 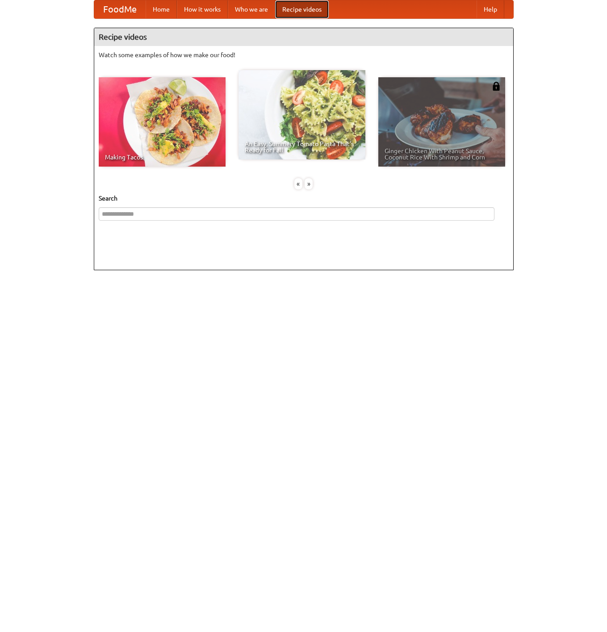 What do you see at coordinates (304, 55) in the screenshot?
I see `p: Watch some examples of how we make our food!` at bounding box center [304, 55].